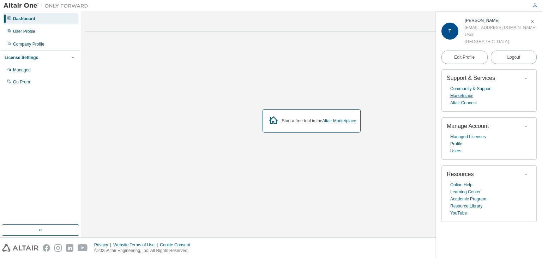 This screenshot has width=542, height=258. Describe the element at coordinates (29, 44) in the screenshot. I see `div: Company Profile` at that location.